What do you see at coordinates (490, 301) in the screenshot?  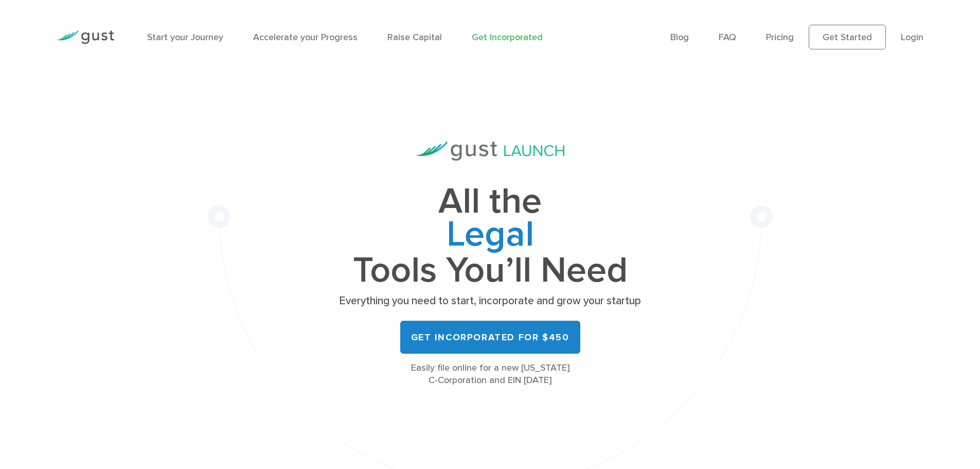 I see `p: Everything you need to start, incorporate and grow your startup` at bounding box center [490, 301].